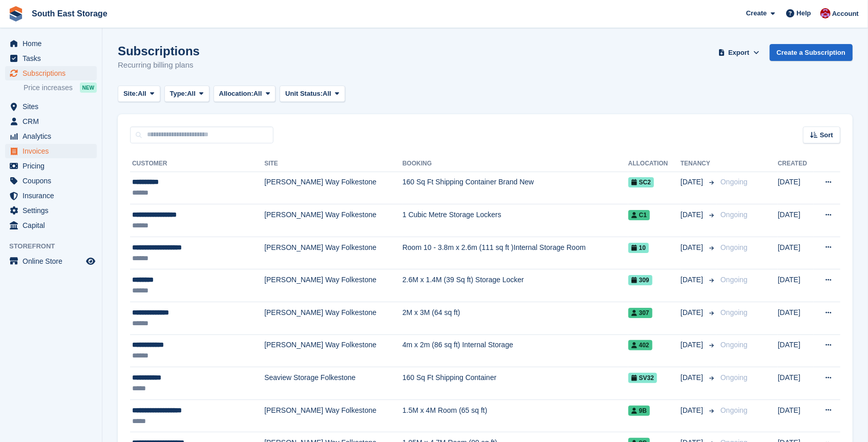 This screenshot has width=868, height=442. Describe the element at coordinates (756, 13) in the screenshot. I see `span: Create` at that location.